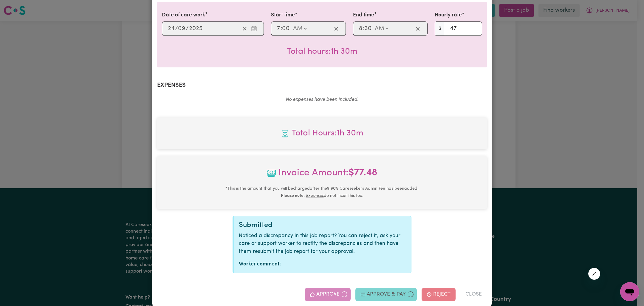 This screenshot has width=644, height=306. Describe the element at coordinates (322, 175) in the screenshot. I see `span: Invoice Amount:` at that location.